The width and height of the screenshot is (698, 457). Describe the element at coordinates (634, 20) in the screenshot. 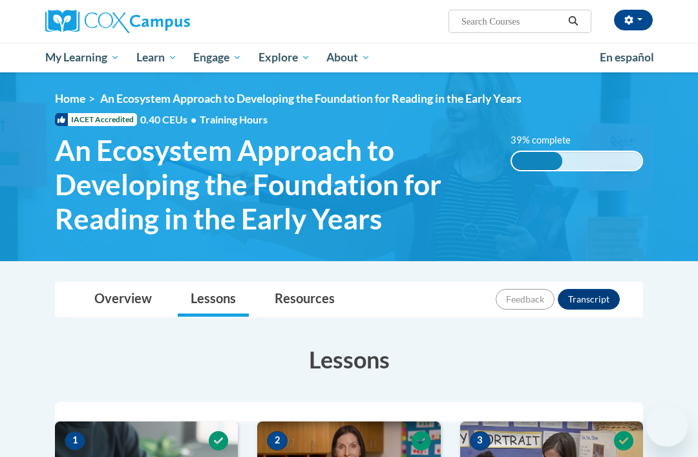

I see `button: Account Settings` at that location.